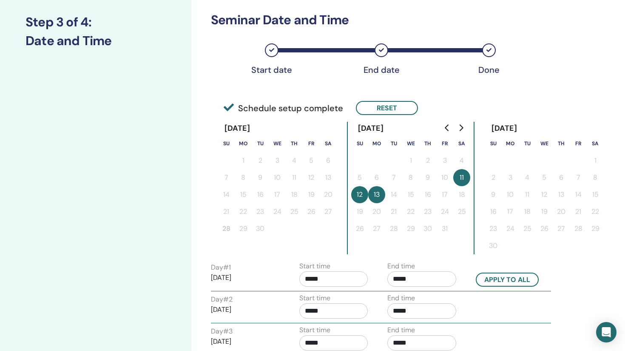 This screenshot has height=351, width=625. Describe the element at coordinates (372, 20) in the screenshot. I see `h3: Seminar Date and Time` at that location.